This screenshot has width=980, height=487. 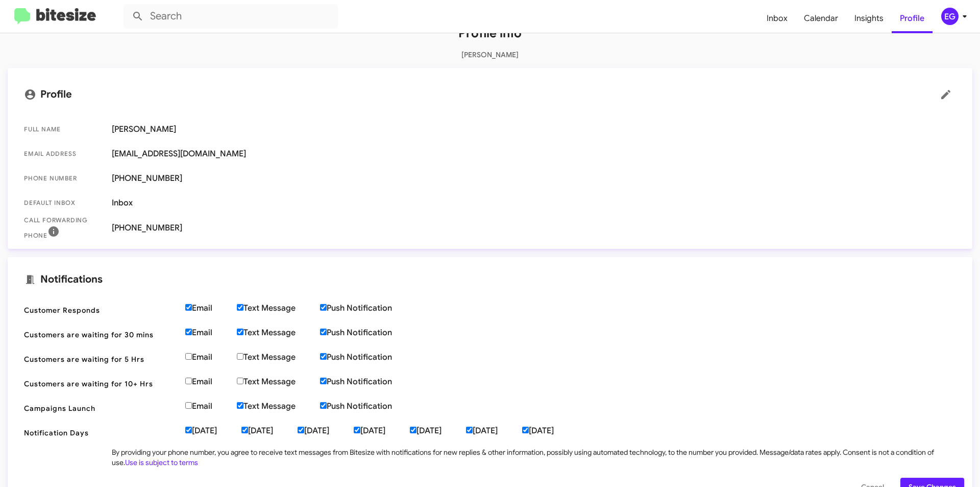 I want to click on span: Campaigns Launch, so click(x=101, y=408).